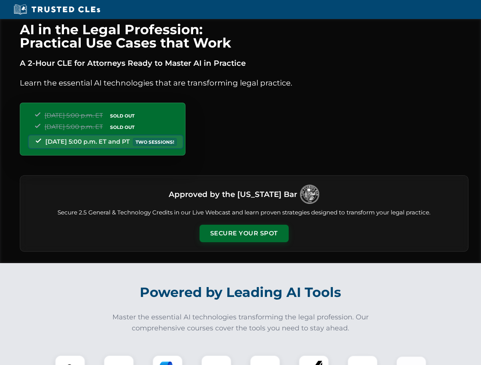 Image resolution: width=481 pixels, height=365 pixels. Describe the element at coordinates (57, 10) in the screenshot. I see `img: Trusted CLEs` at that location.